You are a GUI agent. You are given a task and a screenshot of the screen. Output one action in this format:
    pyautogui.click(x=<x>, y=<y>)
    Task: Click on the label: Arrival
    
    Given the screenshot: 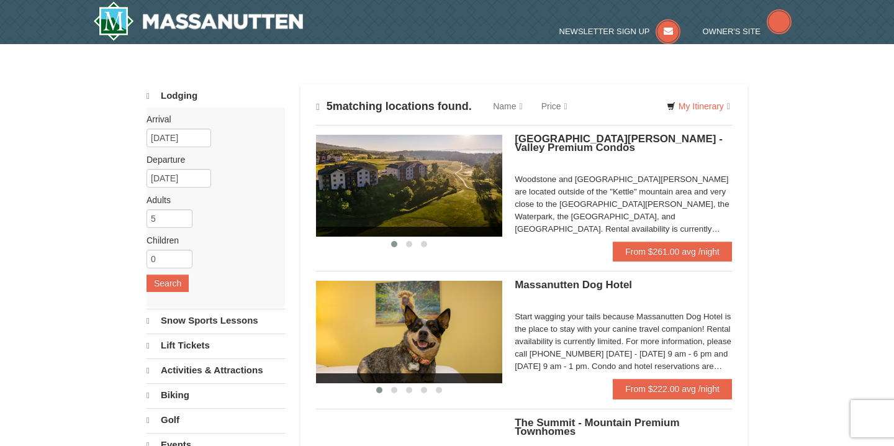 What is the action you would take?
    pyautogui.click(x=211, y=119)
    